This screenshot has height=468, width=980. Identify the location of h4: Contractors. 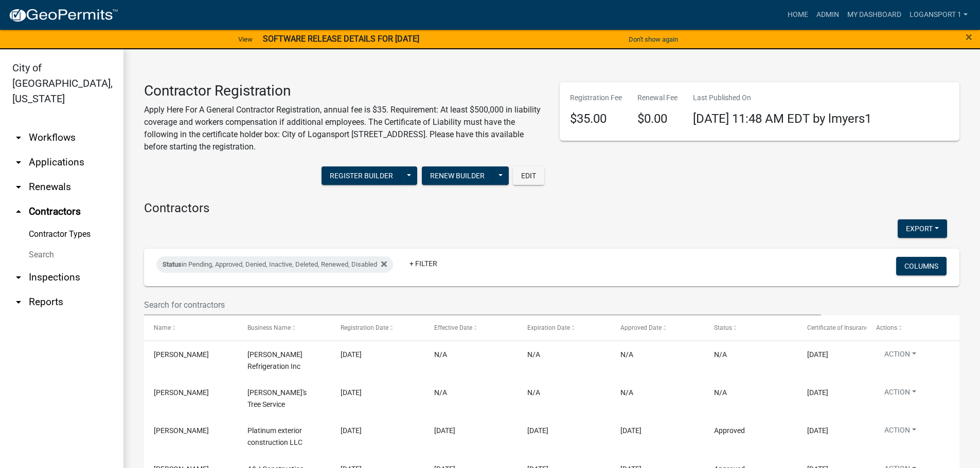
(551, 208).